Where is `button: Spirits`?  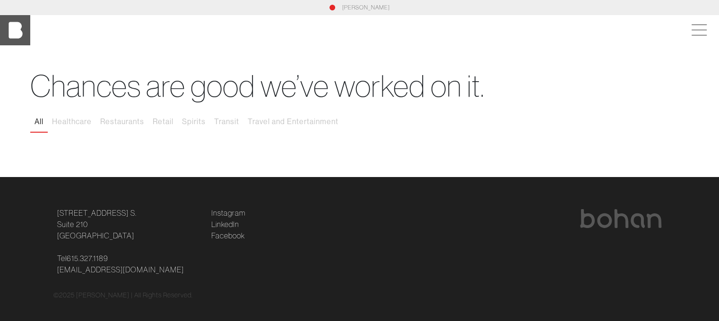 button: Spirits is located at coordinates (194, 122).